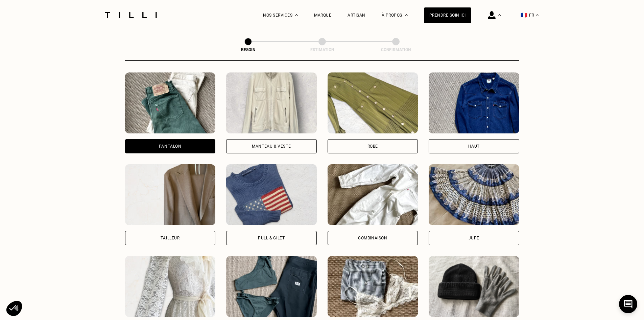 Image resolution: width=644 pixels, height=320 pixels. What do you see at coordinates (131, 15) in the screenshot?
I see `img: Logo du service de couturière Tilli` at bounding box center [131, 15].